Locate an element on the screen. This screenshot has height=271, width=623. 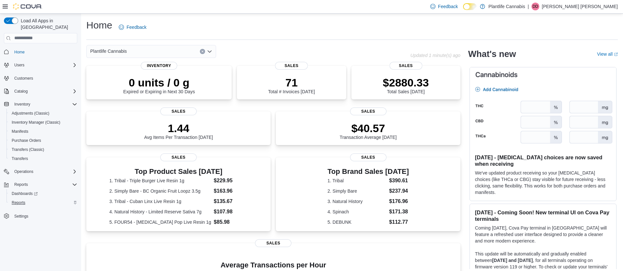
button: Clear input is located at coordinates (202, 52).